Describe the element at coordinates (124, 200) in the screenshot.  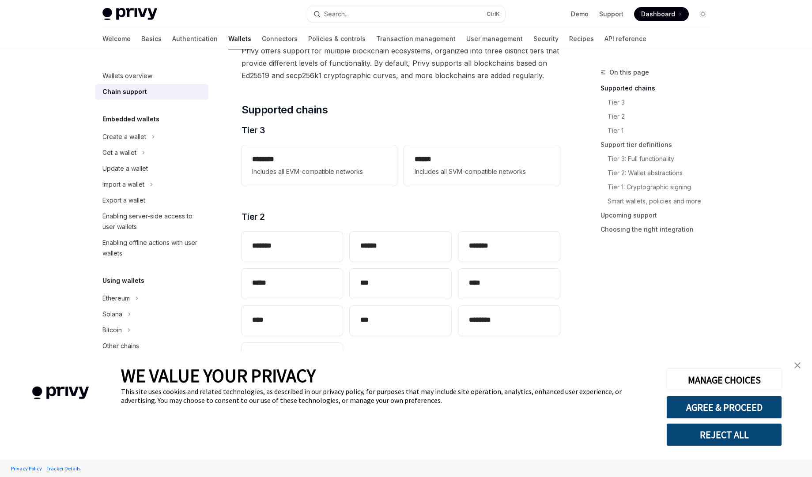
I see `div: Export a wallet` at that location.